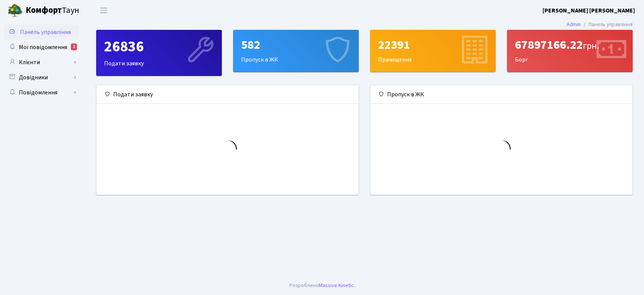  Describe the element at coordinates (600, 24) in the screenshot. I see `nav: breadcrumb` at that location.